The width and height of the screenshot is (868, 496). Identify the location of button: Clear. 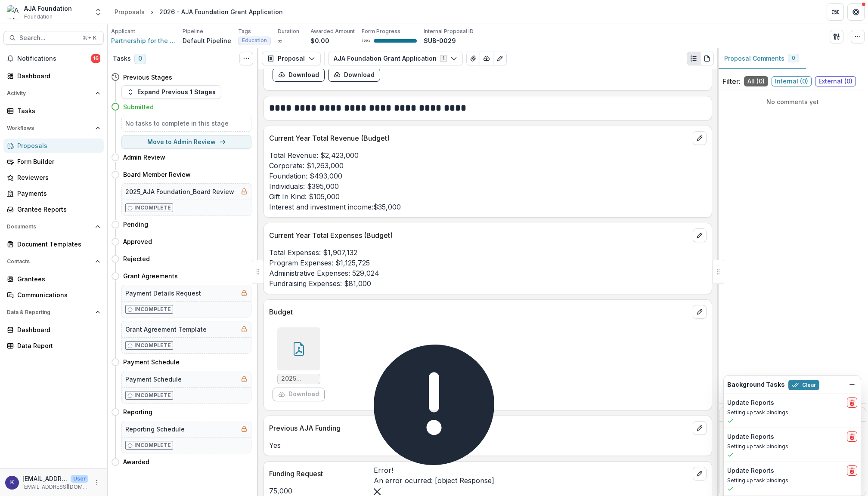
(804, 385).